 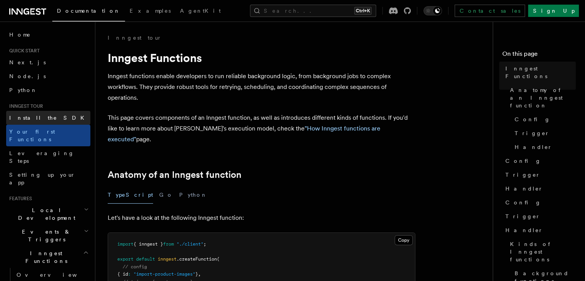 What do you see at coordinates (27, 62) in the screenshot?
I see `span: Next.js` at bounding box center [27, 62].